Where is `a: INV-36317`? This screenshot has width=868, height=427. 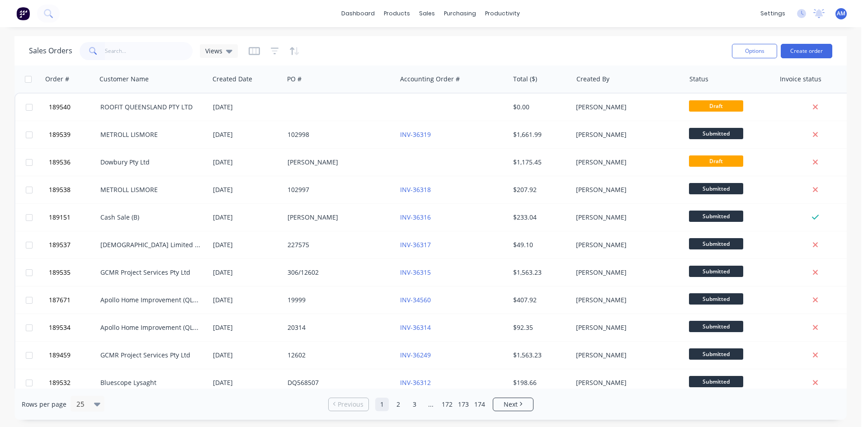 a: INV-36317 is located at coordinates (416, 244).